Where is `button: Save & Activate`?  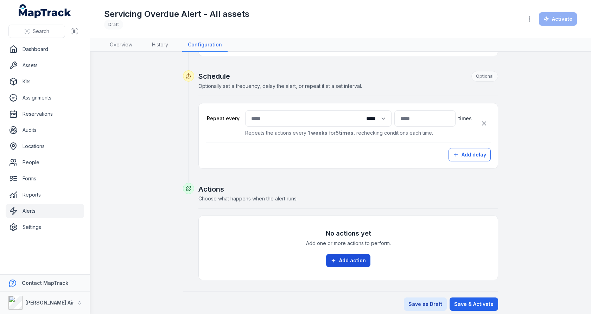
button: Save & Activate is located at coordinates (473, 304).